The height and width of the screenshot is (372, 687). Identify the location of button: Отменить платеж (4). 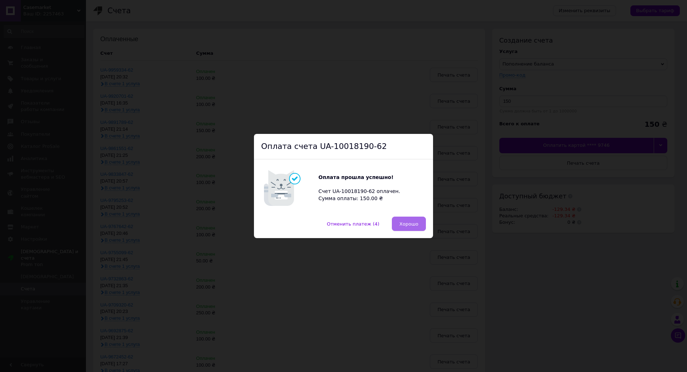
(353, 224).